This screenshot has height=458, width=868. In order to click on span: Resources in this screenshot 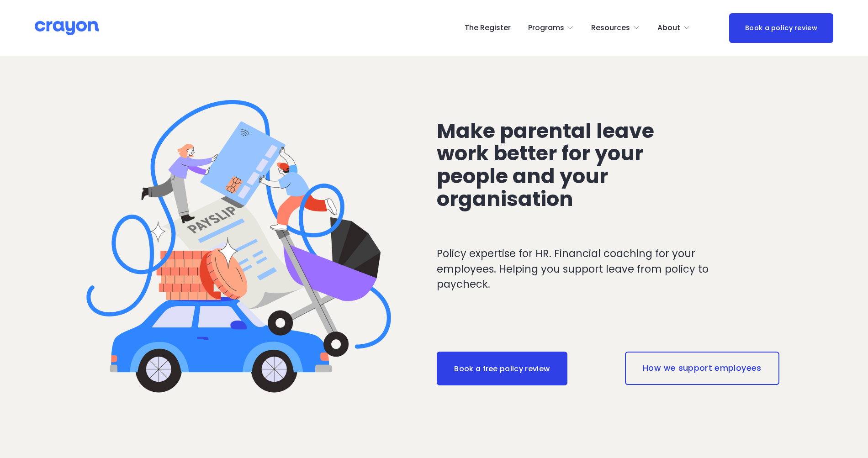, I will do `click(611, 28)`.